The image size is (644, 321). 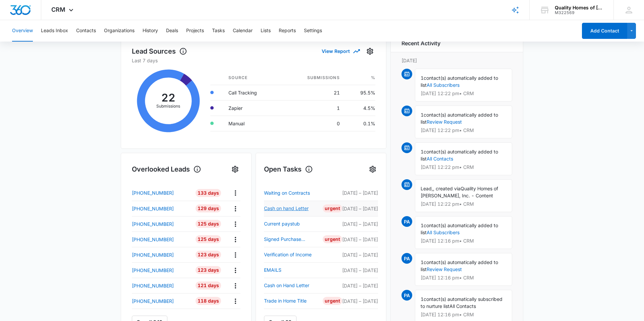 What do you see at coordinates (287, 31) in the screenshot?
I see `button: Reports` at bounding box center [287, 31].